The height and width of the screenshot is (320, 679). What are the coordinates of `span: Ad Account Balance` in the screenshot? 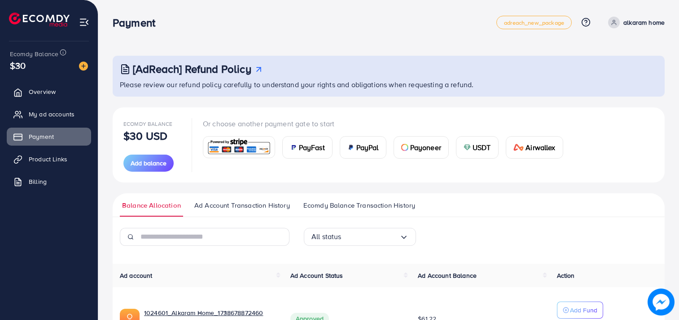 It's located at (447, 275).